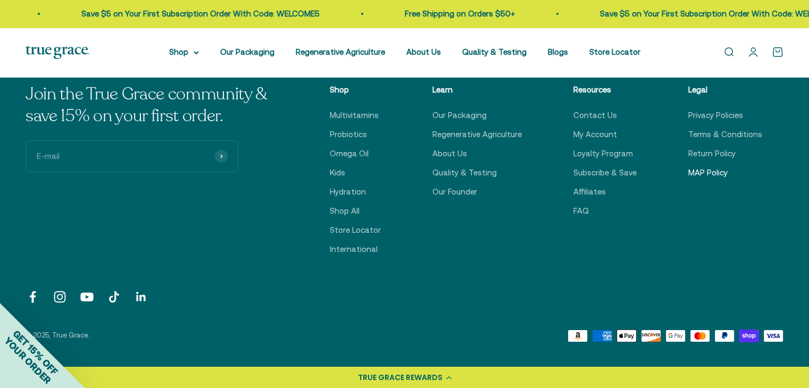 This screenshot has width=809, height=388. I want to click on p: Resources, so click(605, 90).